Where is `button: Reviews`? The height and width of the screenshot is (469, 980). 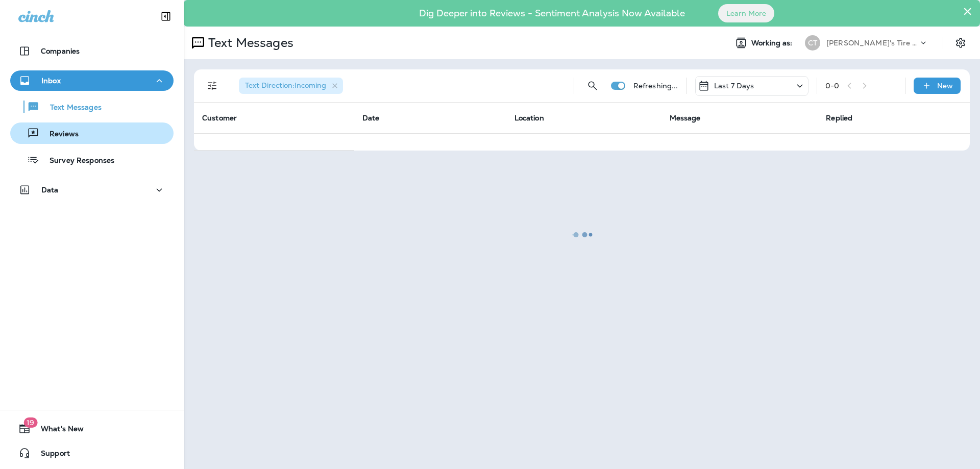 button: Reviews is located at coordinates (92, 133).